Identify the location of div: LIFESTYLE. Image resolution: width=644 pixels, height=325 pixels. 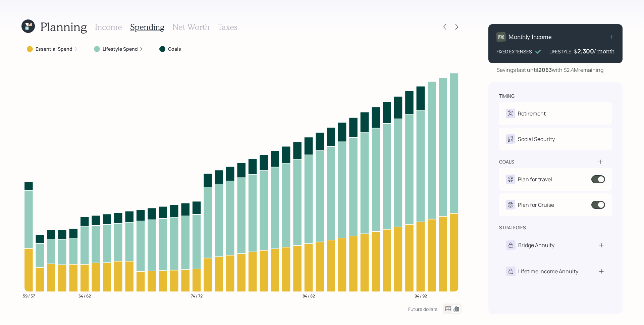
(560, 52).